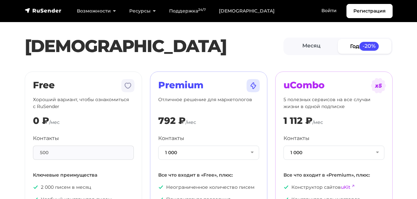  Describe the element at coordinates (41, 121) in the screenshot. I see `div: 0 ₽` at that location.